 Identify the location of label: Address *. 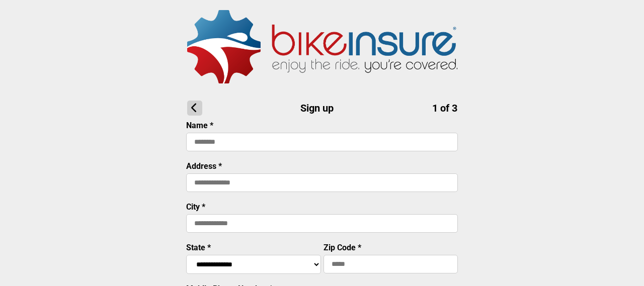
(204, 166).